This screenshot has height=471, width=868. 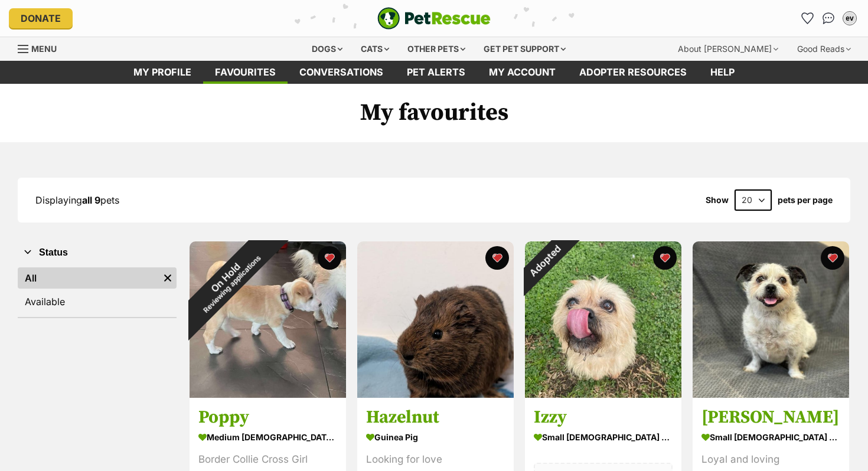 I want to click on div: Adopted, so click(x=544, y=261).